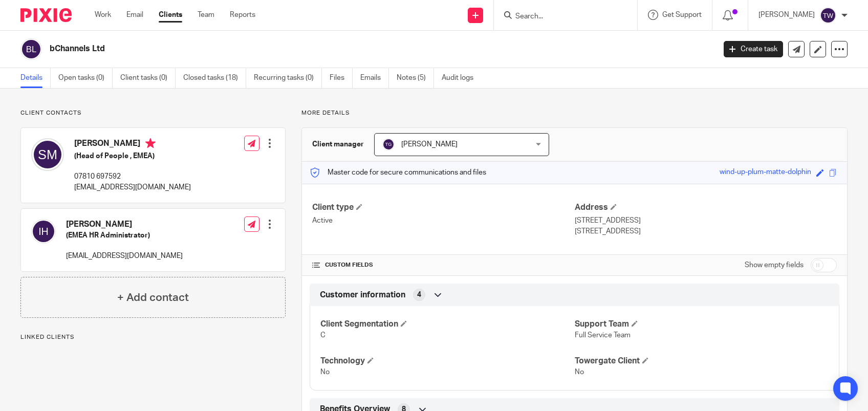 This screenshot has width=868, height=411. I want to click on h2: bChannels Ltd, so click(313, 49).